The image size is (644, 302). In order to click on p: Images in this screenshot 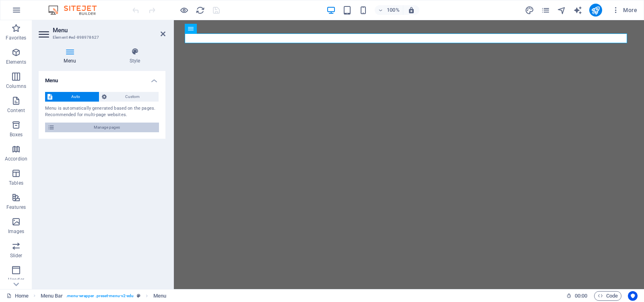, I will do `click(16, 231)`.